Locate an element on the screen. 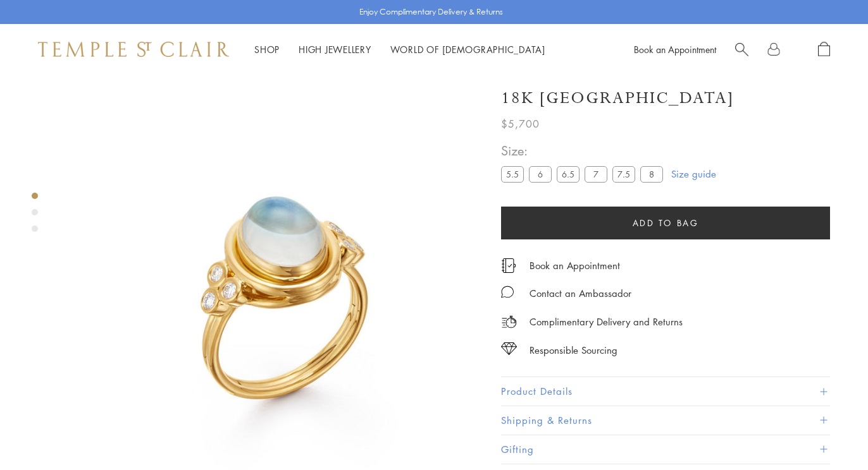  label: 6.5 is located at coordinates (568, 174).